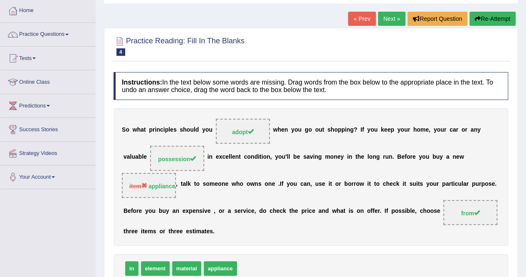 The image size is (526, 277). What do you see at coordinates (121, 52) in the screenshot?
I see `span: 4` at bounding box center [121, 52].